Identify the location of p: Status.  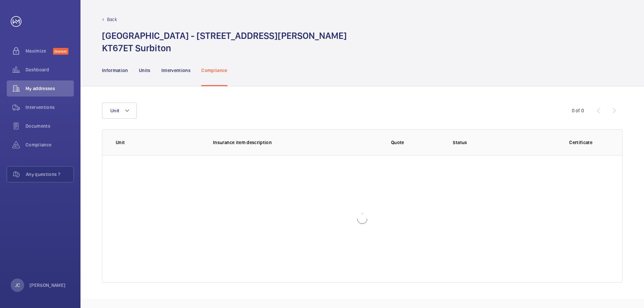
(497, 142).